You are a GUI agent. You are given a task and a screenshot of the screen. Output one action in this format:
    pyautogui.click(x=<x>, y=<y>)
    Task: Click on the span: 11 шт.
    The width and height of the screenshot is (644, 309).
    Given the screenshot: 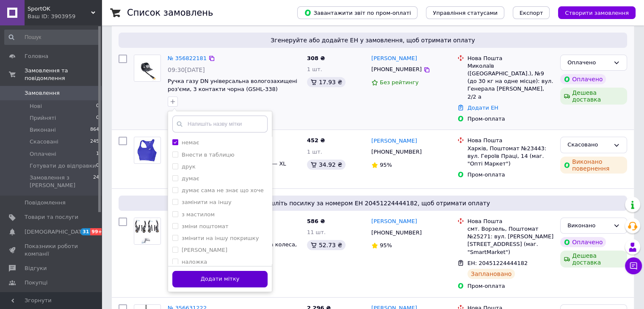 What is the action you would take?
    pyautogui.click(x=316, y=232)
    